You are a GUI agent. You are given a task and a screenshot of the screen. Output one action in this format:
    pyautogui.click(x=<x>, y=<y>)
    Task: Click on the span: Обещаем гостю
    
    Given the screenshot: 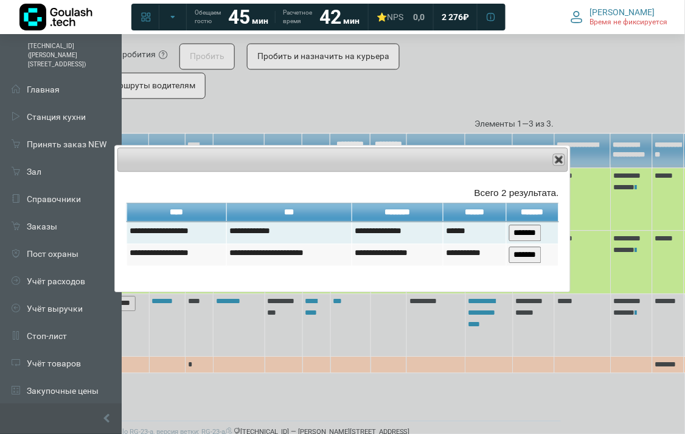 What is the action you would take?
    pyautogui.click(x=207, y=17)
    